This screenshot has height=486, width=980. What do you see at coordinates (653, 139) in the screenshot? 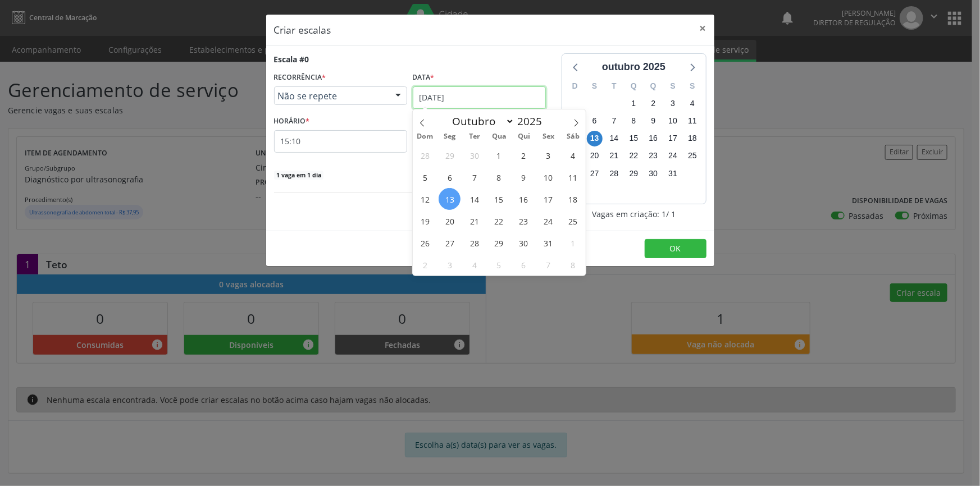
I see `span: quinta-feira, 16 de outubro de 2025` at bounding box center [653, 139].